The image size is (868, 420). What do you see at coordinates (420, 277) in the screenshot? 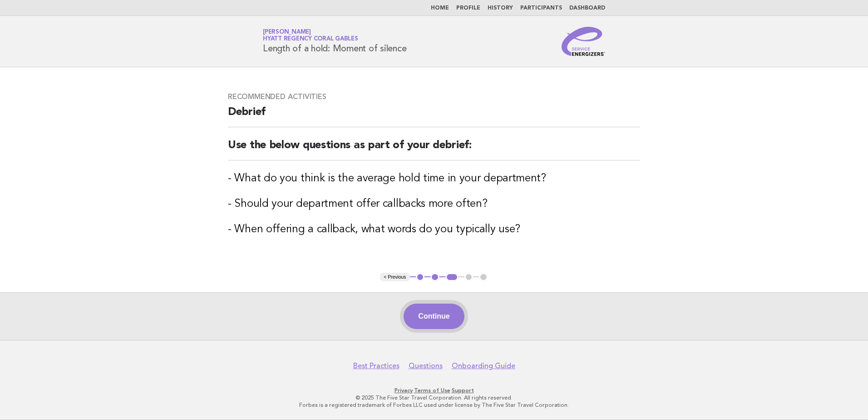
I see `button: 1` at bounding box center [420, 277].